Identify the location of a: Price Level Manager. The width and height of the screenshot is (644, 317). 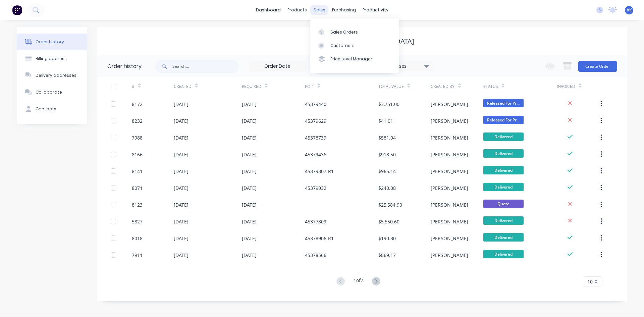
(354, 59).